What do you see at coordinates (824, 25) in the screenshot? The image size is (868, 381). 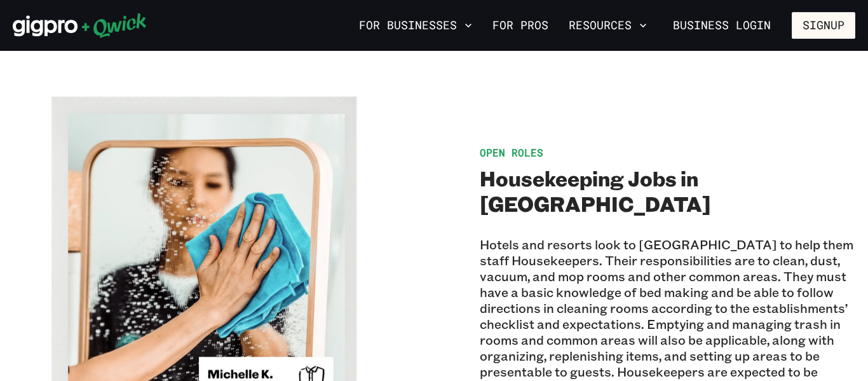 I see `button: Signup` at bounding box center [824, 25].